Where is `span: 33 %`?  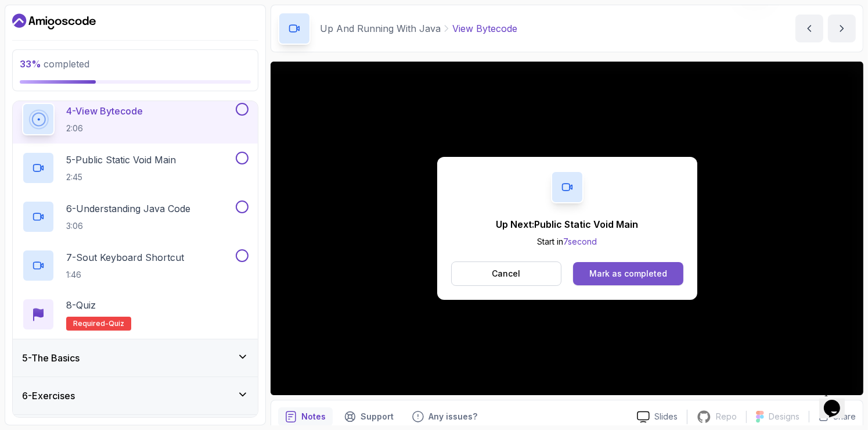
span: 33 % is located at coordinates (30, 64).